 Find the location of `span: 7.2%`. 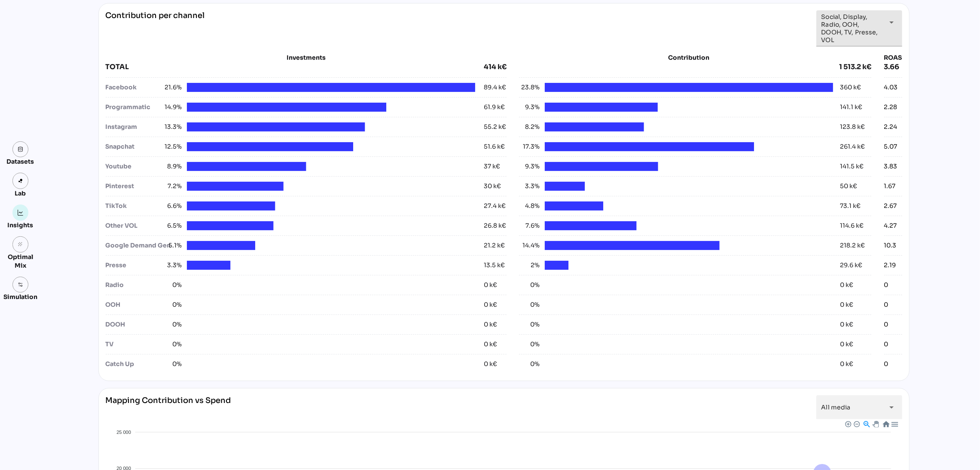

span: 7.2% is located at coordinates (171, 186).